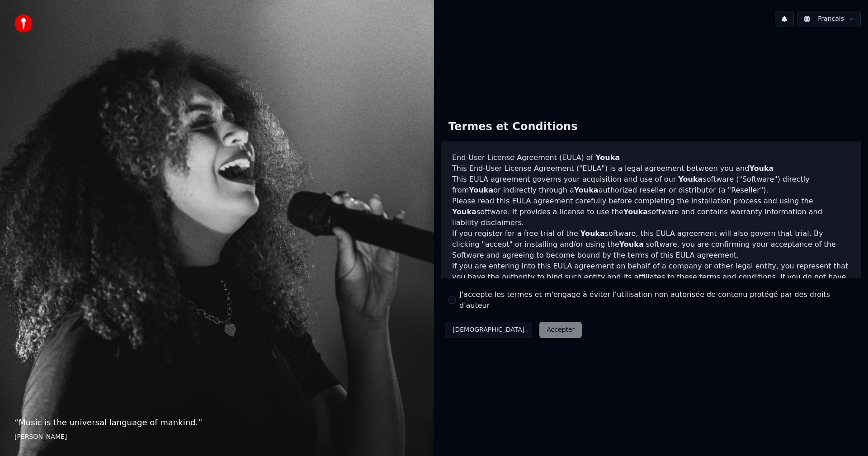  Describe the element at coordinates (656, 300) in the screenshot. I see `label: J'accepte les termes et m'engage à éviter l'utilisation non autorisée de contenu protégé par des ...` at that location.